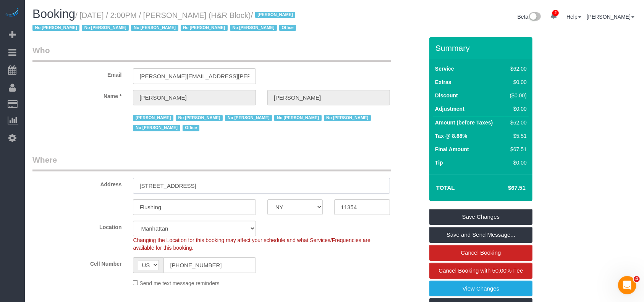  What do you see at coordinates (12, 13) in the screenshot?
I see `a: Automaid Logo` at bounding box center [12, 13].